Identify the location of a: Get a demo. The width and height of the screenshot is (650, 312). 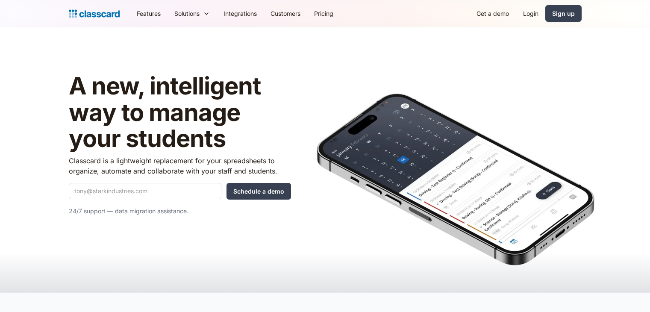
(493, 13).